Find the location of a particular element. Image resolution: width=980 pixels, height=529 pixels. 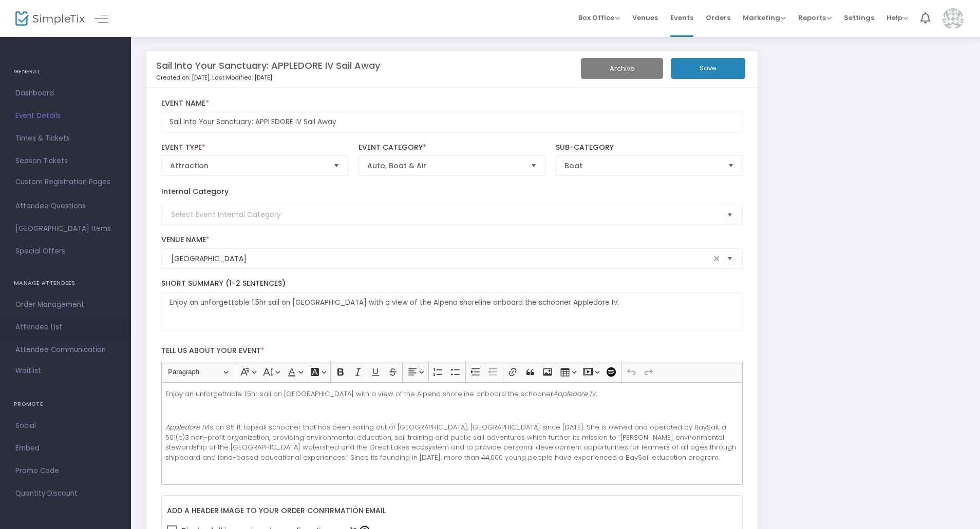

i: Appledore IV. is located at coordinates (575, 393).